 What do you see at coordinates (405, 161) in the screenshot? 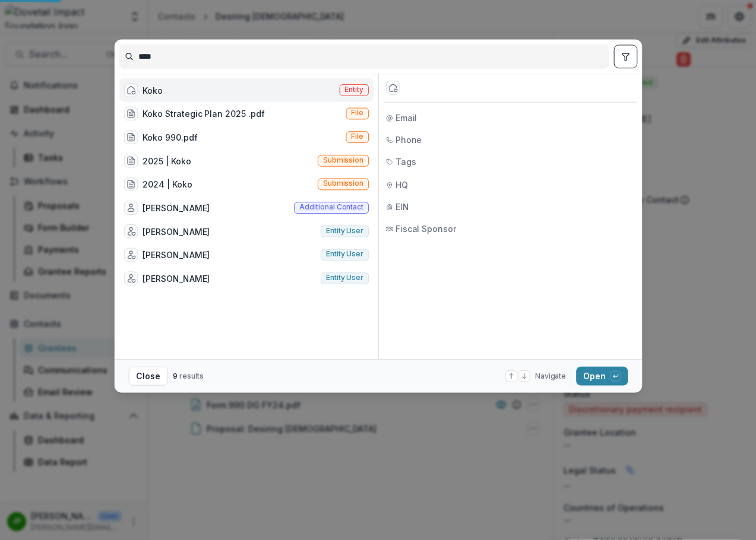
I see `span: Tags` at bounding box center [405, 161].